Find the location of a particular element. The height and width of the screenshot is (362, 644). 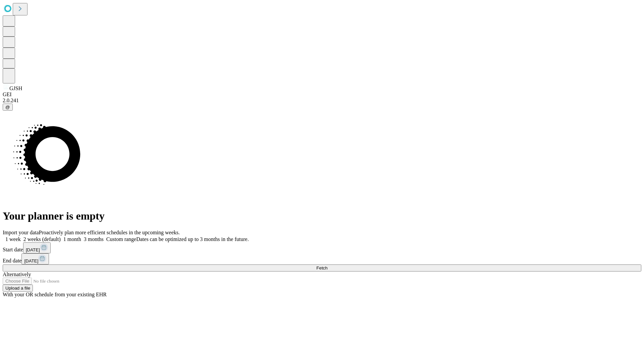

span: GJSH is located at coordinates (16, 88).